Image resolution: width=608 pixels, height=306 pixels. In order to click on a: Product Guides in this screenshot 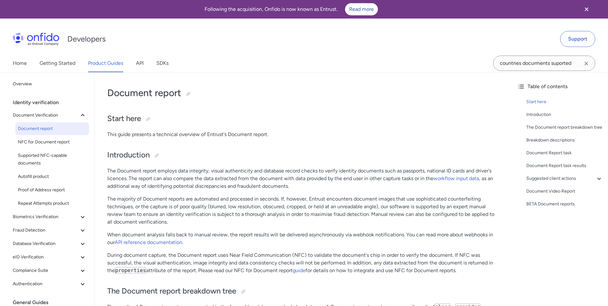, I will do `click(106, 63)`.